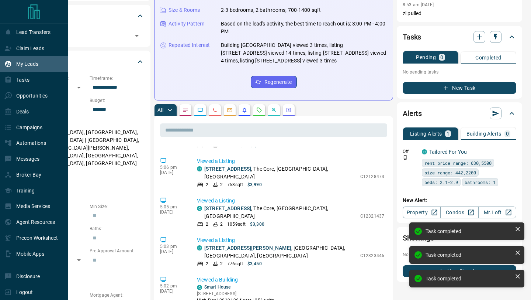 This screenshot has width=531, height=300. Describe the element at coordinates (237, 224) in the screenshot. I see `p: 1059 sqft` at that location.